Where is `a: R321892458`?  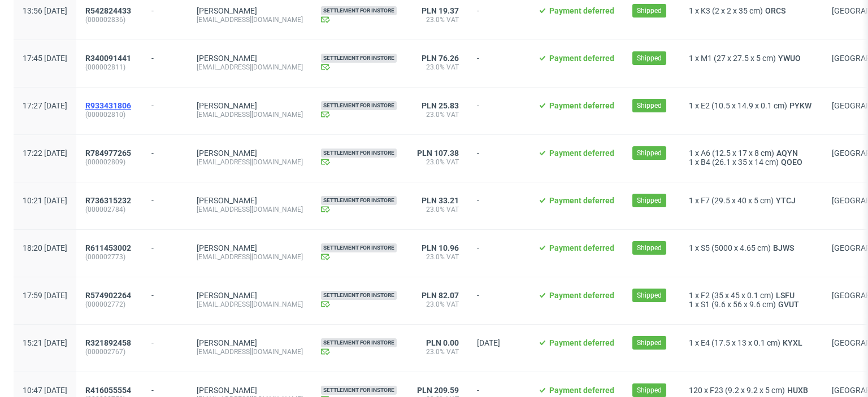
a: R321892458 is located at coordinates (109, 342).